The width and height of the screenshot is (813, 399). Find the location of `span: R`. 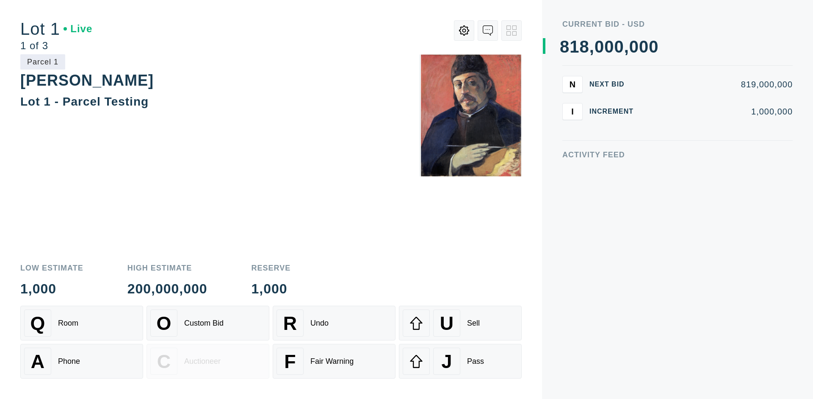

span: R is located at coordinates (290, 323).